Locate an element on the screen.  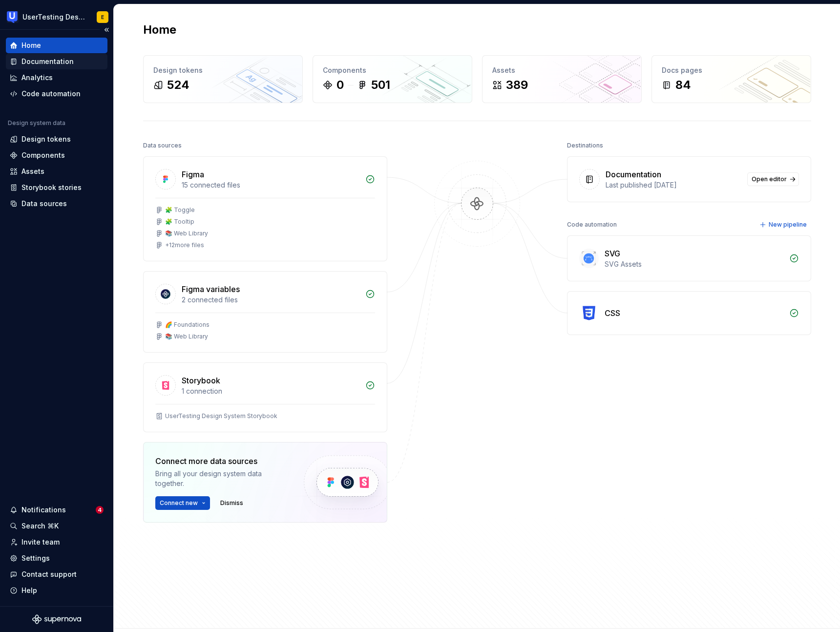
div: Settings is located at coordinates (35, 558).